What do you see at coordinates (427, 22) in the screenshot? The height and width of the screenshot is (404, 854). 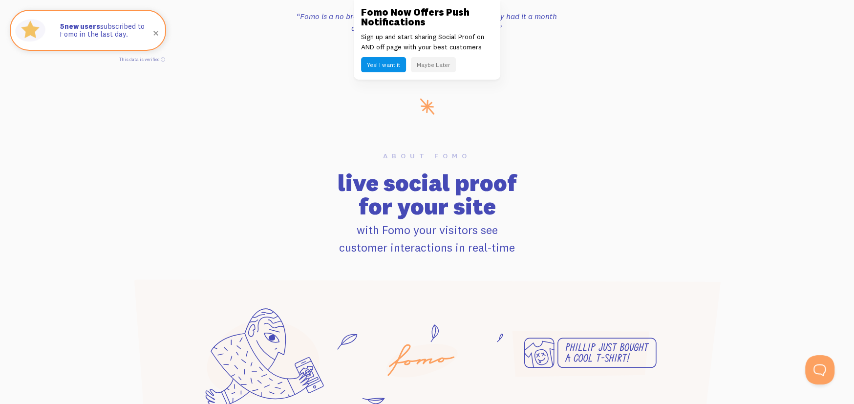 I see `h3: “Fomo is a no brainer for increasing conversions. We've only had it a month and it's paid for its...` at bounding box center [427, 22].